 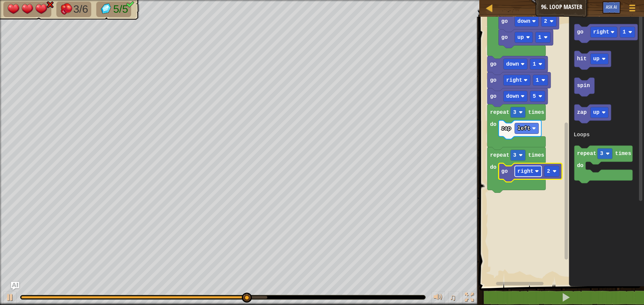 What do you see at coordinates (438, 298) in the screenshot?
I see `button: Adjust volume` at bounding box center [438, 298].